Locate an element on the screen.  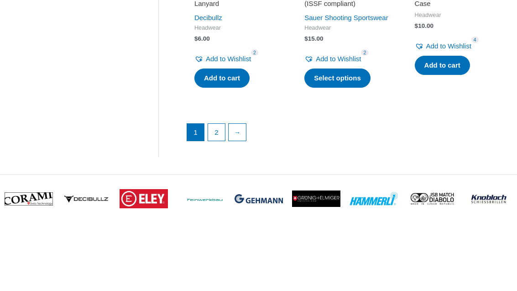
img: brand logo is located at coordinates (144, 198).